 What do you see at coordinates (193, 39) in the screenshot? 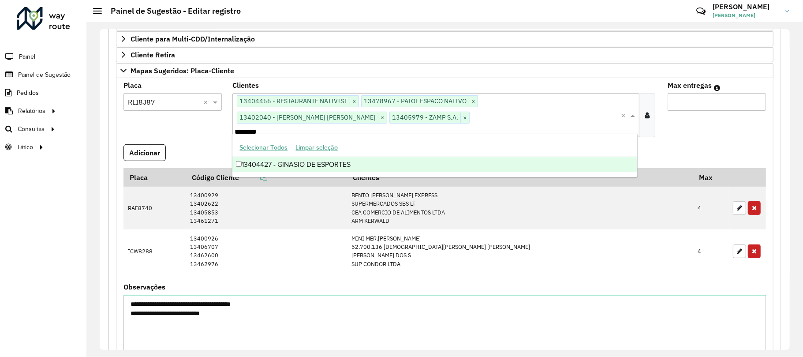
I see `span: Cliente para Multi-CDD/Internalização` at bounding box center [193, 39].